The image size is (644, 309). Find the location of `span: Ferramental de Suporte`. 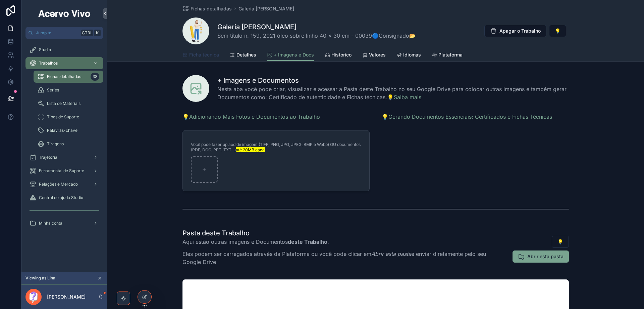

span: Ferramental de Suporte is located at coordinates (61, 170).